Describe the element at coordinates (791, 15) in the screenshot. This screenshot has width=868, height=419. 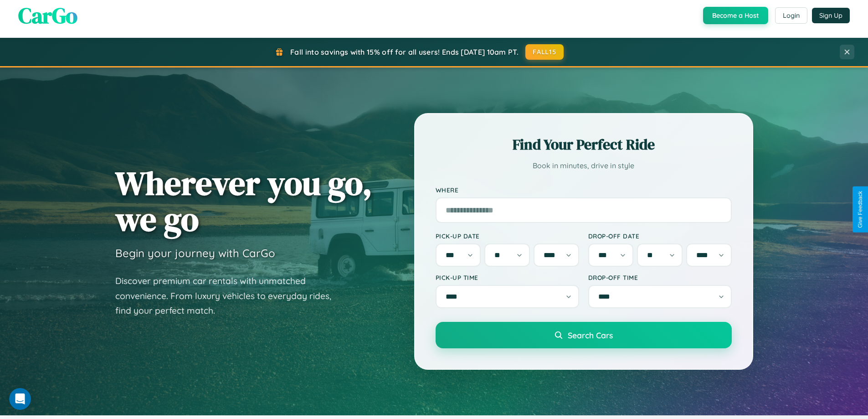
I see `button: Login` at that location.